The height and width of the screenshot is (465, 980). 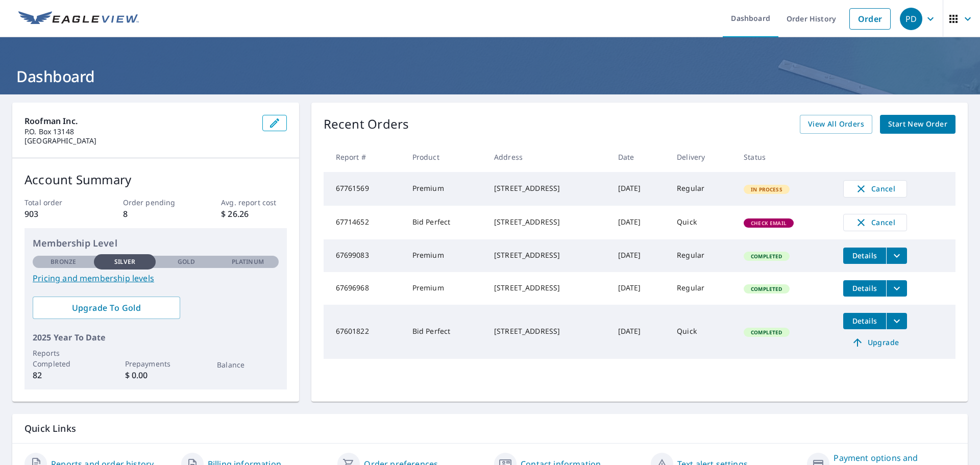 I want to click on th: Delivery, so click(x=702, y=156).